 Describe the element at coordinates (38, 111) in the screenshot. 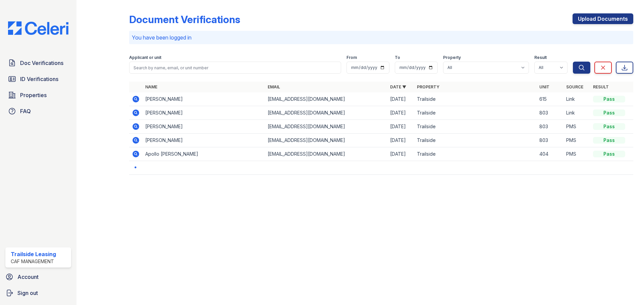

I see `a: FAQ` at that location.